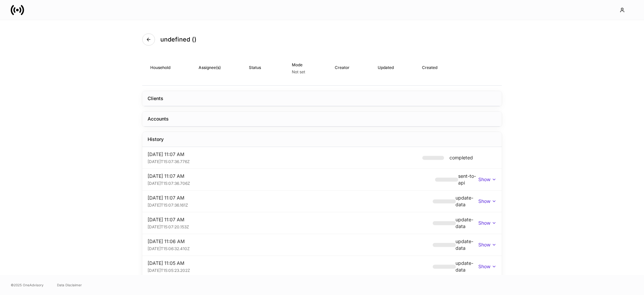 This screenshot has width=644, height=295. I want to click on div: Mode, so click(299, 65).